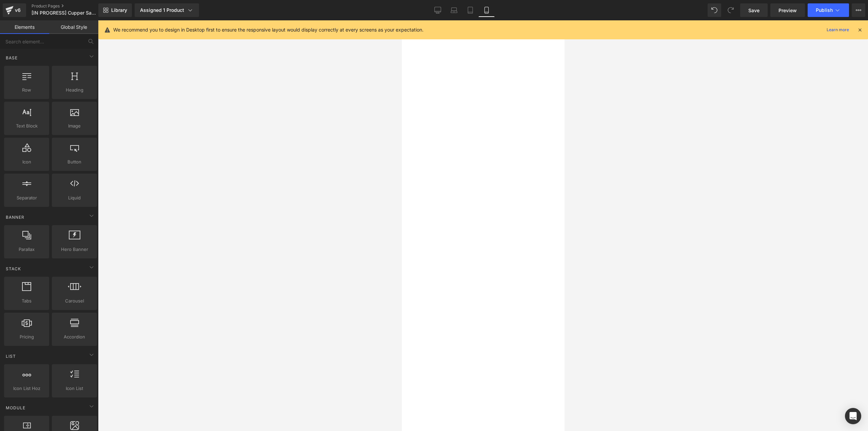 This screenshot has height=431, width=868. I want to click on span: Row, so click(26, 90).